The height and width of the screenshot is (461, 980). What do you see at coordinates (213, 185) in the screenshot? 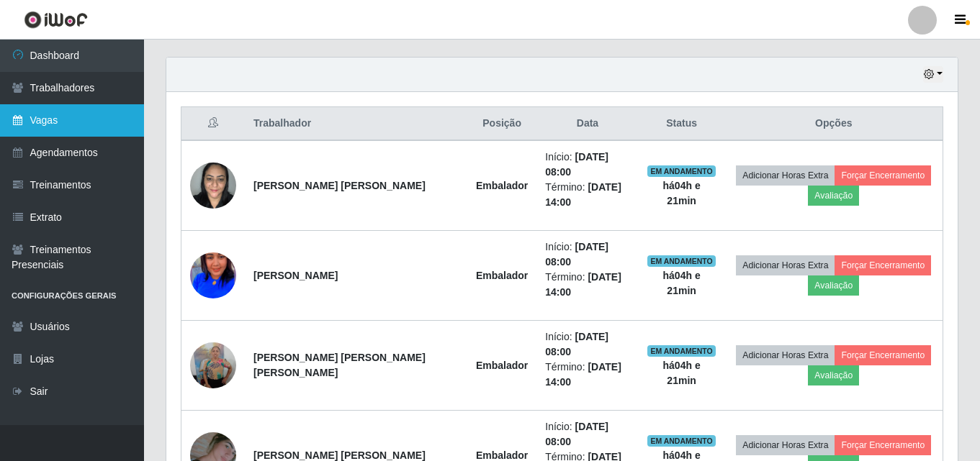
I see `img: 1724578548484.jpeg` at bounding box center [213, 185].